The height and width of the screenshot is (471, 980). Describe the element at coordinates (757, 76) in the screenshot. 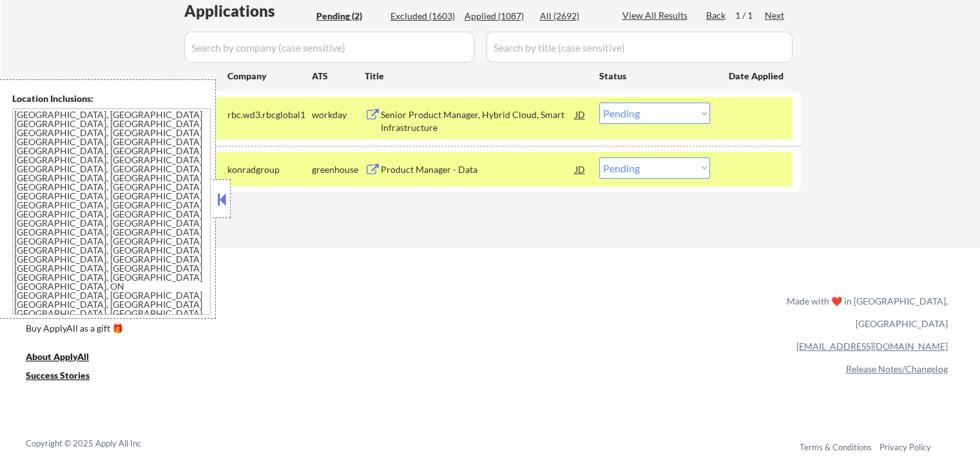

I see `div: Date Applied` at that location.